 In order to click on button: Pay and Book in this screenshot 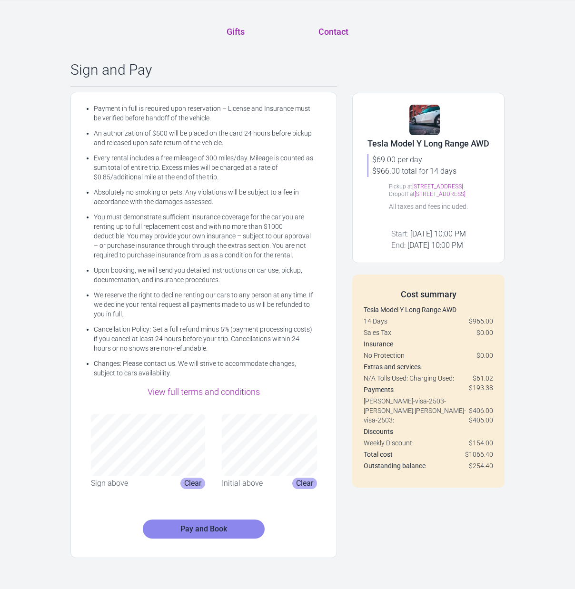, I will do `click(204, 529)`.